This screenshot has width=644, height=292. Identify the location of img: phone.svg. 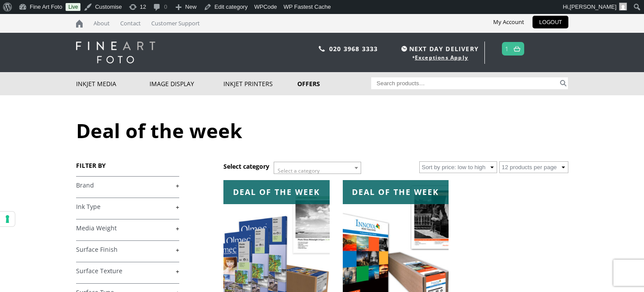
(322, 49).